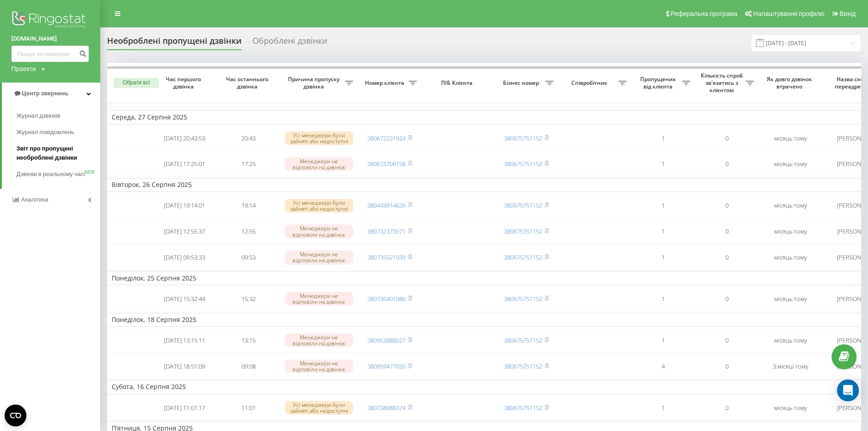  What do you see at coordinates (290, 43) in the screenshot?
I see `div: Оброблені дзвінки` at bounding box center [290, 43].